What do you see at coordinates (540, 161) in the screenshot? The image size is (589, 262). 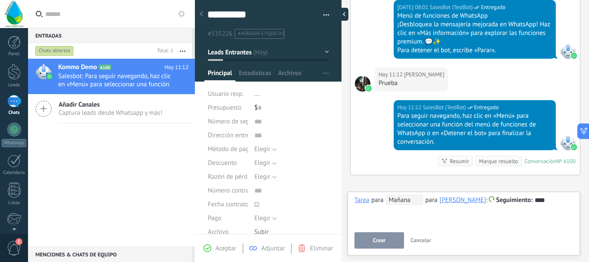 I see `div: Conversación` at bounding box center [540, 161].